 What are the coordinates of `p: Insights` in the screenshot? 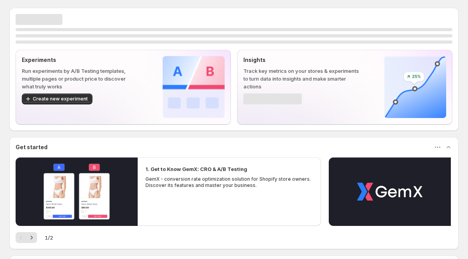 It's located at (301, 60).